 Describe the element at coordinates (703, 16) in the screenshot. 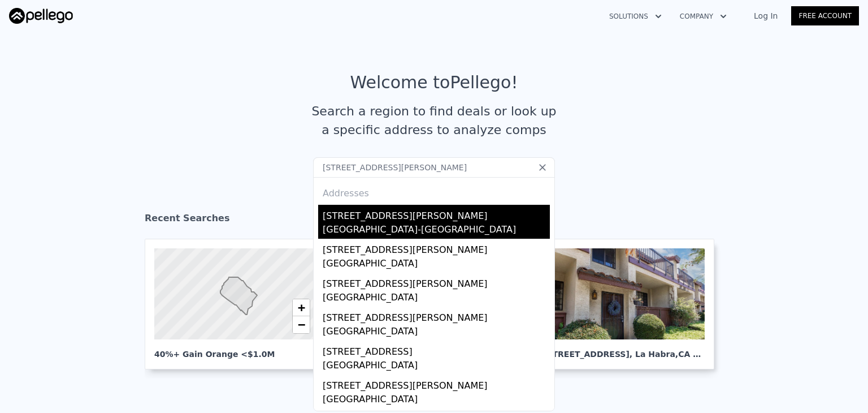

I see `button: Company` at that location.